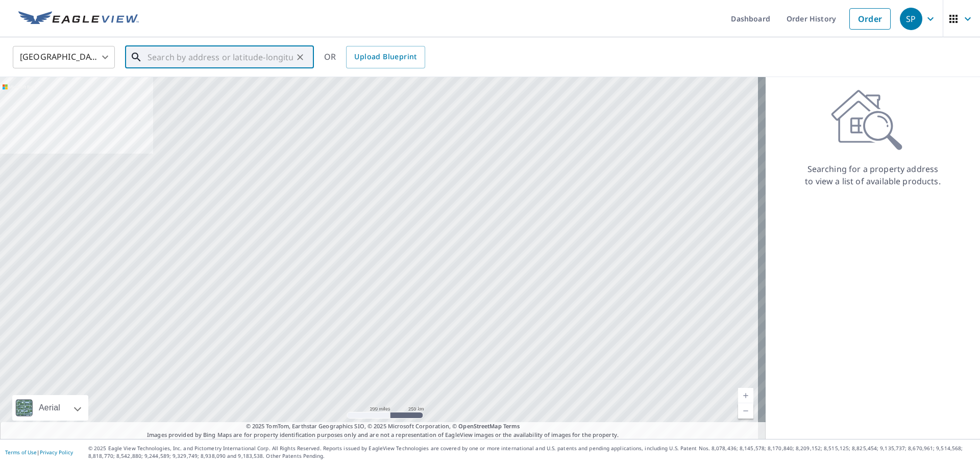  Describe the element at coordinates (870, 19) in the screenshot. I see `a: Order` at that location.